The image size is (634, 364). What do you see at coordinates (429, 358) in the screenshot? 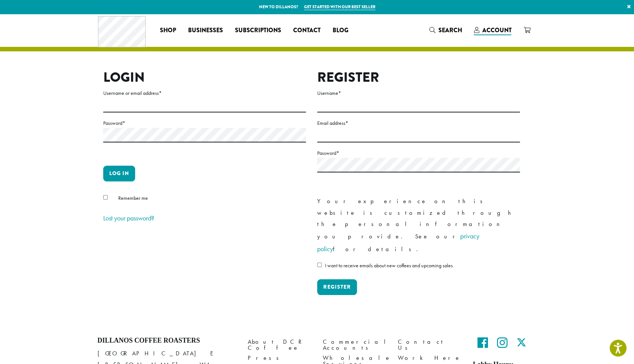
I see `a: Work Here` at bounding box center [429, 358].